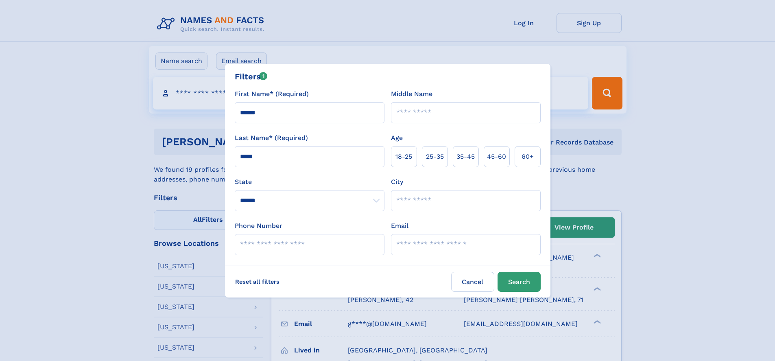 Image resolution: width=775 pixels, height=361 pixels. What do you see at coordinates (435, 157) in the screenshot?
I see `span: 25‑35` at bounding box center [435, 157].